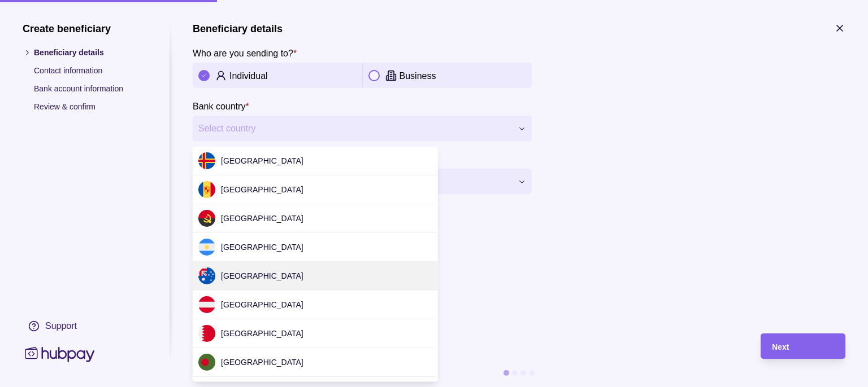 The width and height of the screenshot is (868, 387). What do you see at coordinates (207, 305) in the screenshot?
I see `img: at` at bounding box center [207, 305].